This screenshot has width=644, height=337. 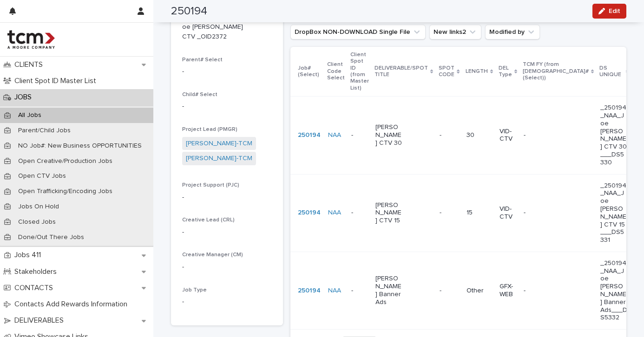 What do you see at coordinates (65, 191) in the screenshot?
I see `p: Open Trafficking/Encoding Jobs` at bounding box center [65, 191].